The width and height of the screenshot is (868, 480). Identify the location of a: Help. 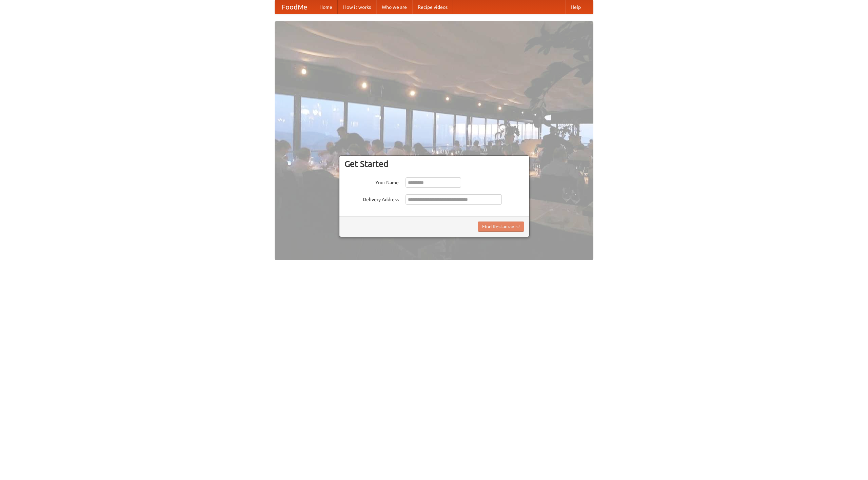
(576, 7).